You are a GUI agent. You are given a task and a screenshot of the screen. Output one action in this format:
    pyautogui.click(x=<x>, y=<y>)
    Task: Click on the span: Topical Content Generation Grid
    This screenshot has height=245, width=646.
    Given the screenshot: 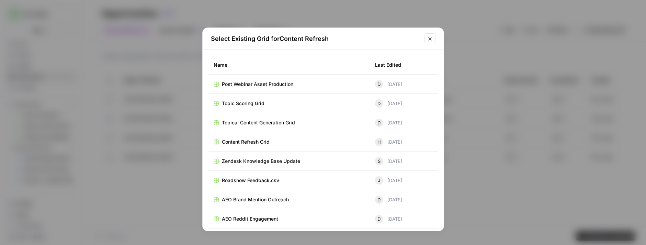 What is the action you would take?
    pyautogui.click(x=258, y=123)
    